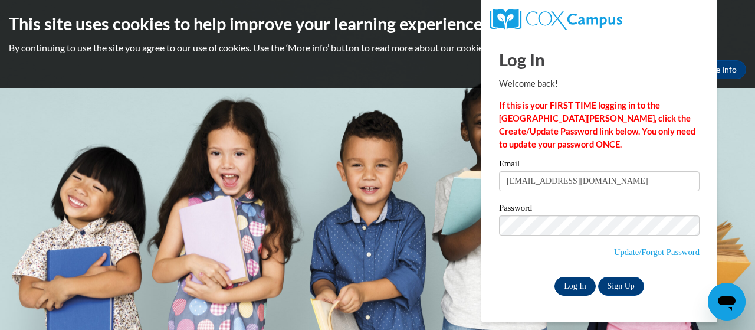  What do you see at coordinates (599, 59) in the screenshot?
I see `h1: Log In` at bounding box center [599, 59].